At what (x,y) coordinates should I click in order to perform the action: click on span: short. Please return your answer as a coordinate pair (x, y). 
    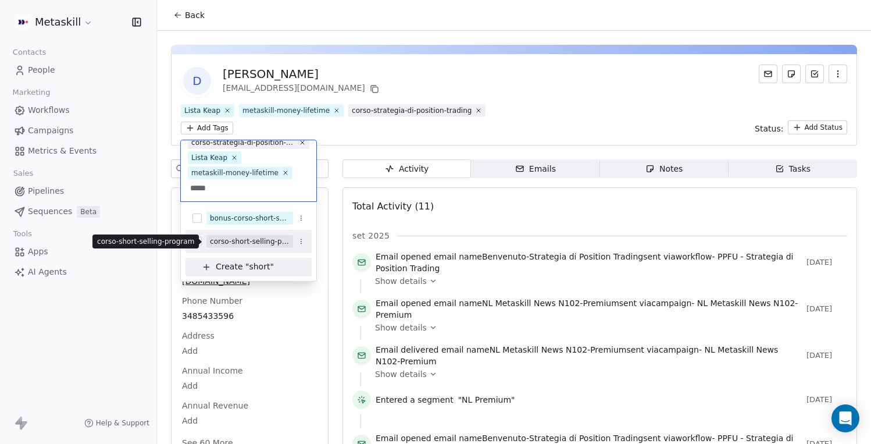
    Looking at the image, I should click on (259, 266).